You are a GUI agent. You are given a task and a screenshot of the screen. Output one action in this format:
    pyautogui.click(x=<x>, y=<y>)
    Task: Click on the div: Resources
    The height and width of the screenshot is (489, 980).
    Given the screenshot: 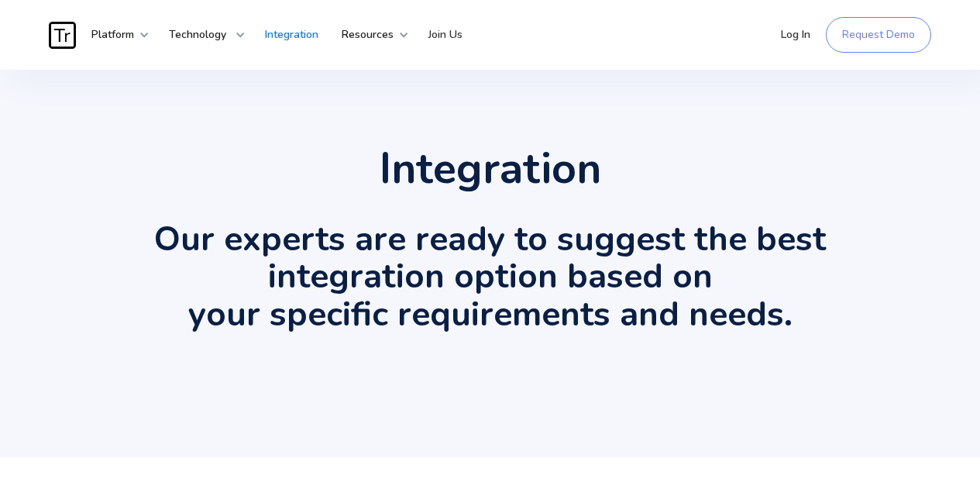 What is the action you would take?
    pyautogui.click(x=370, y=35)
    